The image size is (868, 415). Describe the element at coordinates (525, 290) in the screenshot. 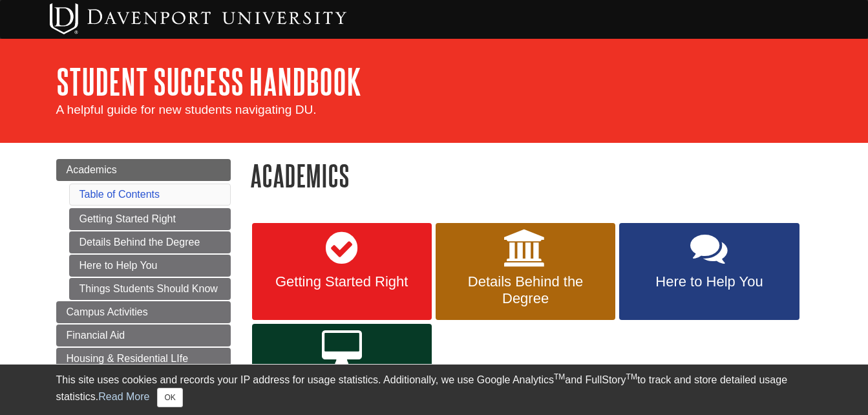

I see `span: Details Behind the Degree` at that location.